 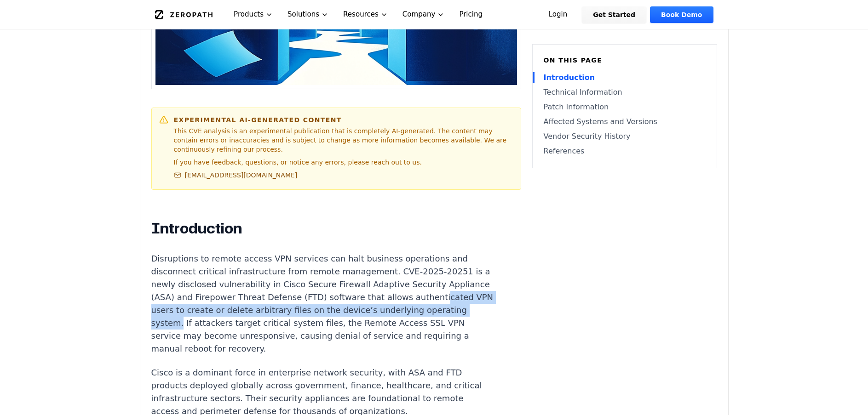 What do you see at coordinates (323, 229) in the screenshot?
I see `h2: Introduction` at bounding box center [323, 229].